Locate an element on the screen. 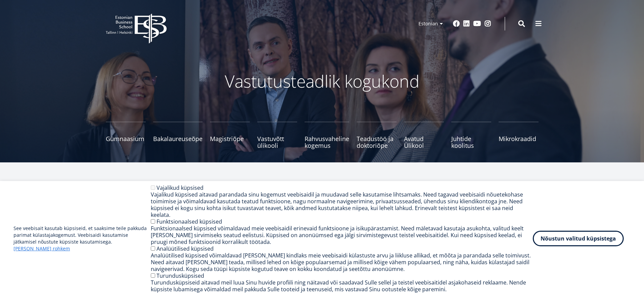  button: Nõustun valitud küpsistega is located at coordinates (578, 239).